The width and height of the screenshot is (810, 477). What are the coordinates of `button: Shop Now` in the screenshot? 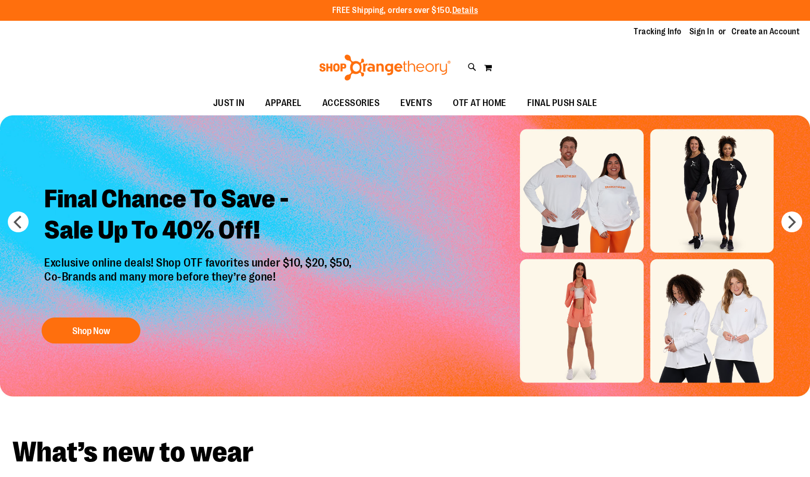 It's located at (91, 331).